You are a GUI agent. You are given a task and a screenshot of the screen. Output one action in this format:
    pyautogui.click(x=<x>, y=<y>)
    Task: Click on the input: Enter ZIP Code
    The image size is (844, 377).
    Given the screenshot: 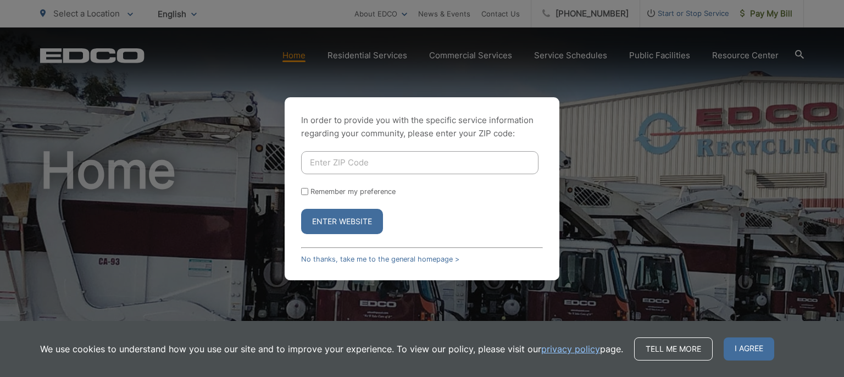 What is the action you would take?
    pyautogui.click(x=420, y=163)
    